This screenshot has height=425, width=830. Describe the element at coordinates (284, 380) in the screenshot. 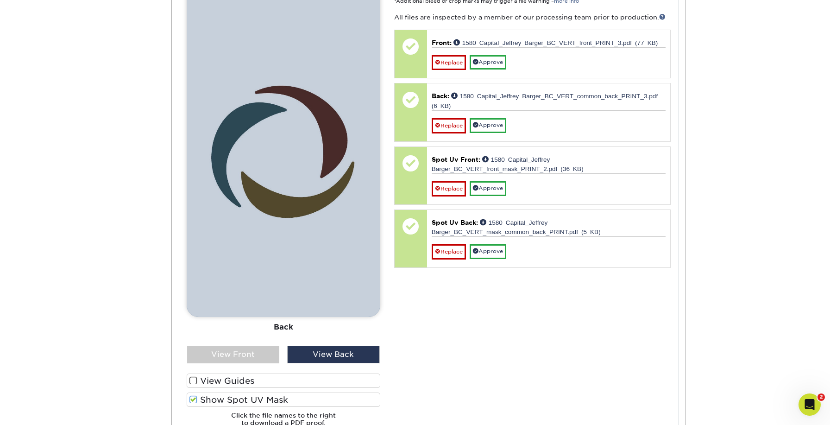

I see `label: View Guides` at that location.